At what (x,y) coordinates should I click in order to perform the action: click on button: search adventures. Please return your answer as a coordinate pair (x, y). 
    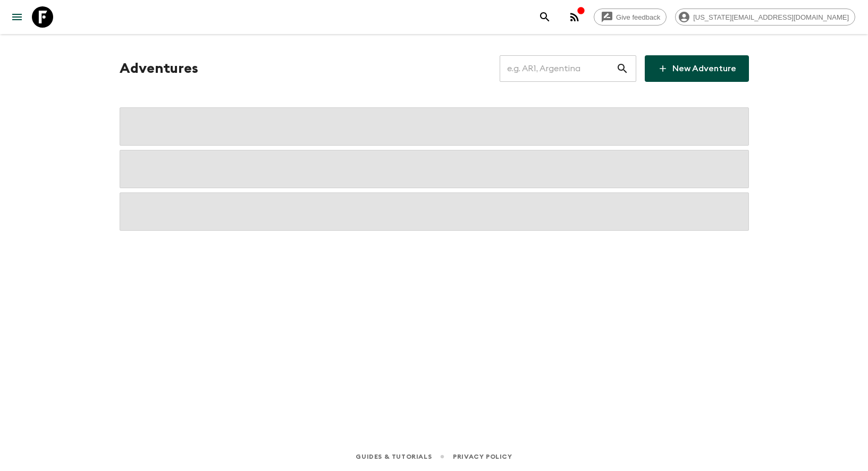
    Looking at the image, I should click on (545, 17).